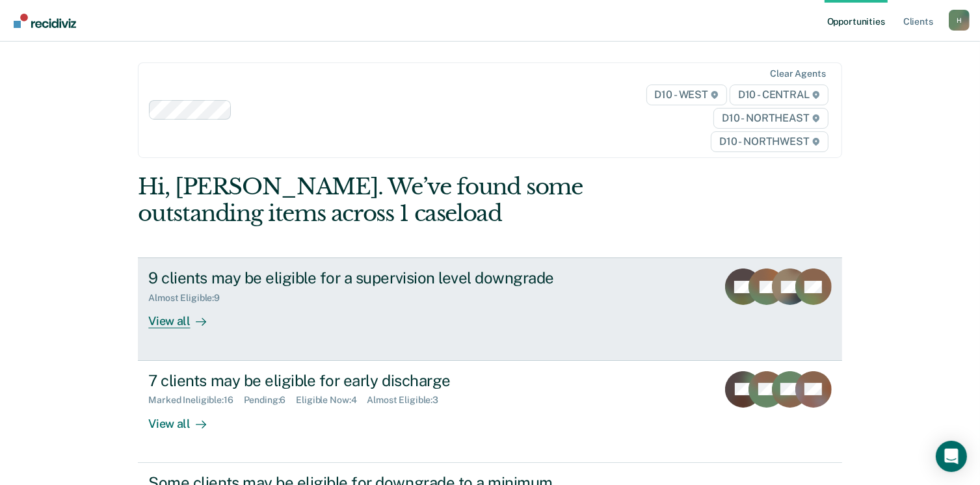 This screenshot has height=485, width=980. What do you see at coordinates (376, 277) in the screenshot?
I see `div: 9 clients may be eligible for a supervision level downgrade` at bounding box center [376, 277].